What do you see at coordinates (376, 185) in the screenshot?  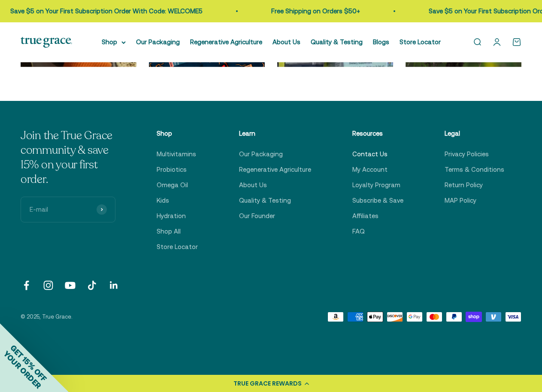 I see `a: Loyalty Program` at bounding box center [376, 185].